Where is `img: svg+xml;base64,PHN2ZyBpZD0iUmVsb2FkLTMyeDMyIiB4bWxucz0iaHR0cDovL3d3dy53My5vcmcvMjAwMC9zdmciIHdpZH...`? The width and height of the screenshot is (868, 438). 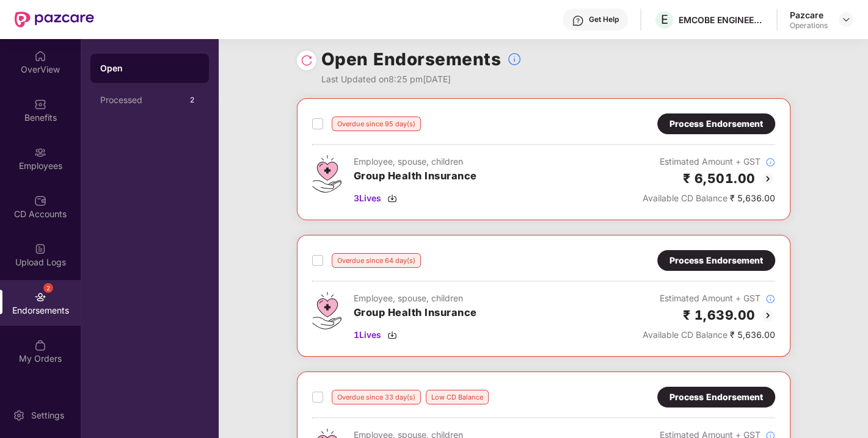 img: svg+xml;base64,PHN2ZyBpZD0iUmVsb2FkLTMyeDMyIiB4bWxucz0iaHR0cDovL3d3dy53My5vcmcvMjAwMC9zdmciIHdpZH... is located at coordinates (307, 61).